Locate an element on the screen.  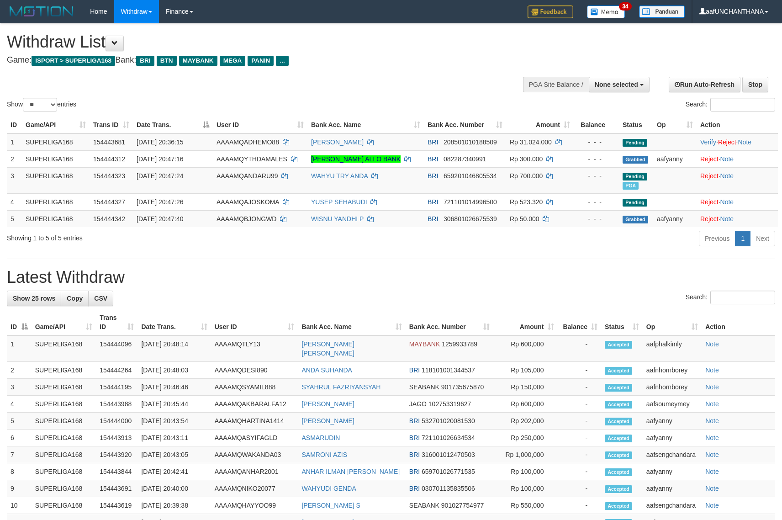
td: 154444096 is located at coordinates (117, 349).